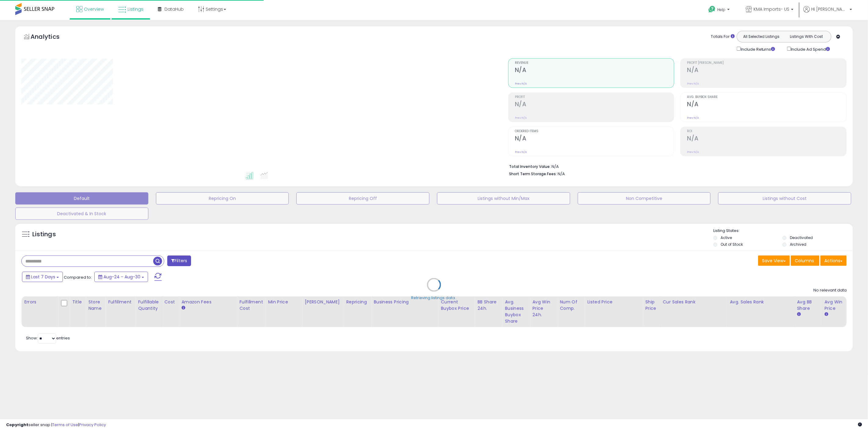  I want to click on b: Short Term Storage Fees:, so click(533, 174).